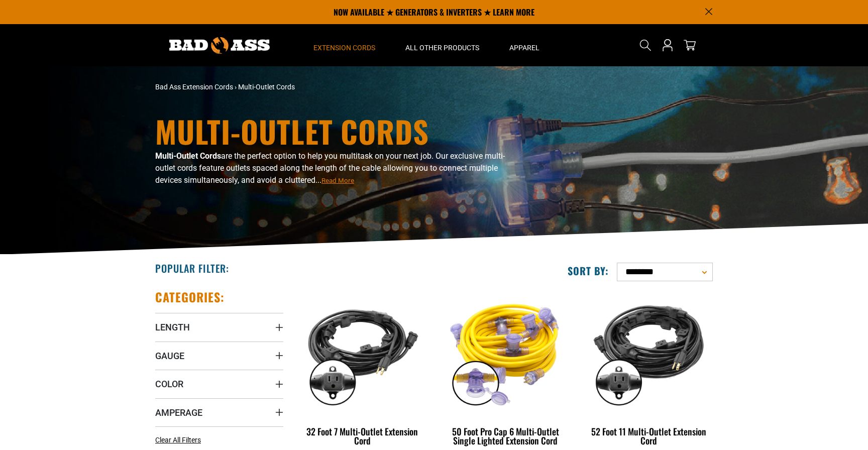 This screenshot has width=868, height=450. I want to click on summary: Search, so click(646, 45).